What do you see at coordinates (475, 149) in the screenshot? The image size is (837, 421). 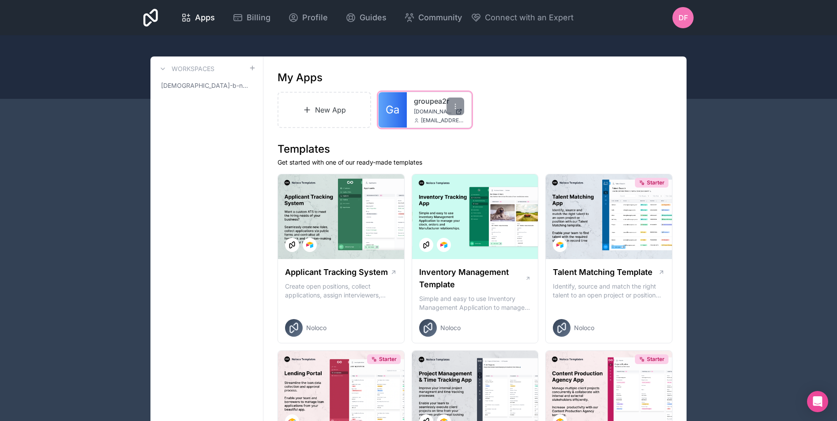 I see `h1: Templates` at bounding box center [475, 149].